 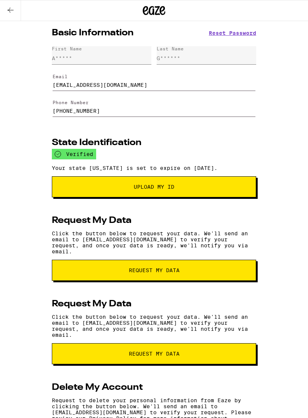 What do you see at coordinates (97, 143) in the screenshot?
I see `h2: State Identification` at bounding box center [97, 143].